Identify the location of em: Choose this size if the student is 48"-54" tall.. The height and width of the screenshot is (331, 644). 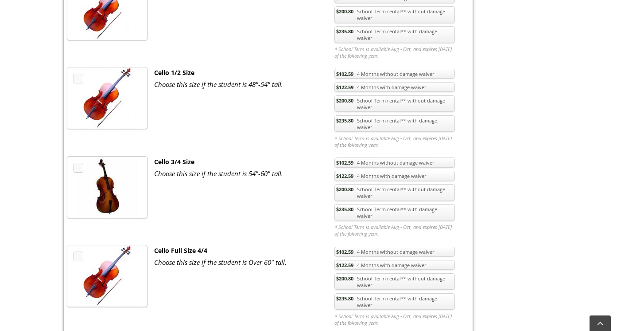
(219, 84).